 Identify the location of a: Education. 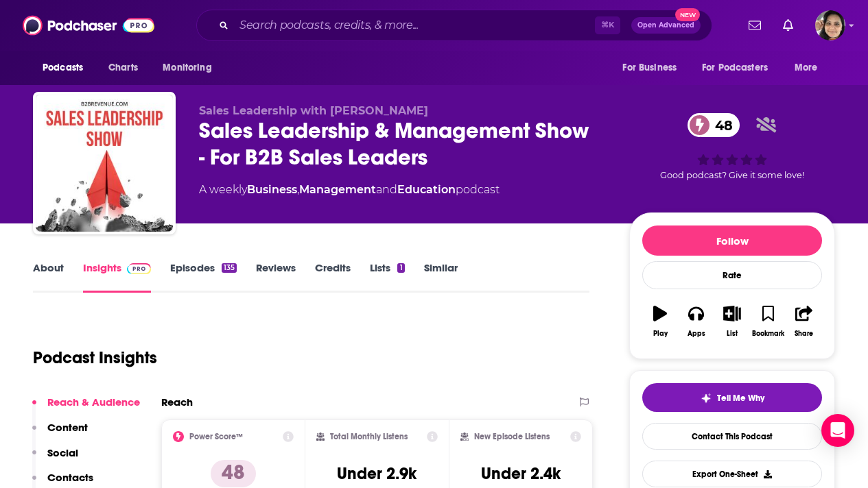
(426, 189).